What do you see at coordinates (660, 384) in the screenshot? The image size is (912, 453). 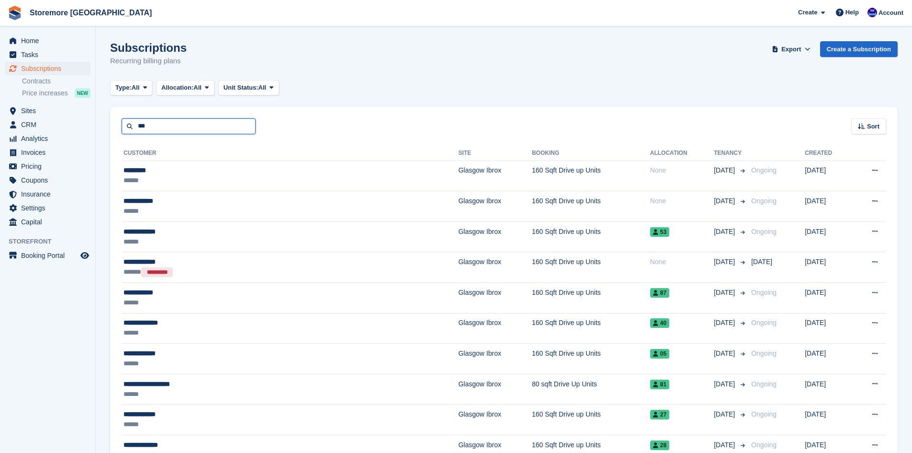 I see `span: 81` at bounding box center [660, 384].